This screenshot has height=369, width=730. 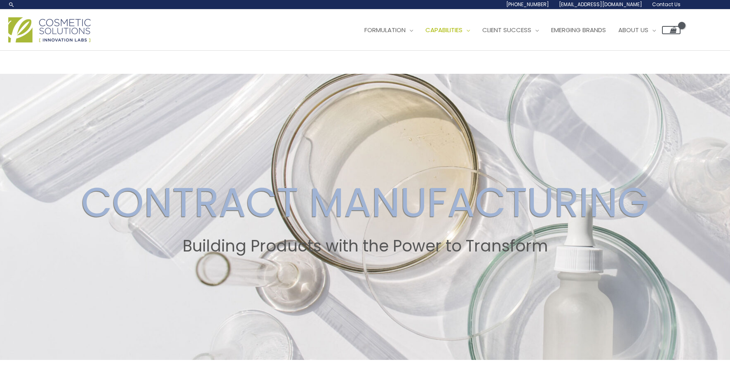 I want to click on a: Formulation, so click(x=389, y=30).